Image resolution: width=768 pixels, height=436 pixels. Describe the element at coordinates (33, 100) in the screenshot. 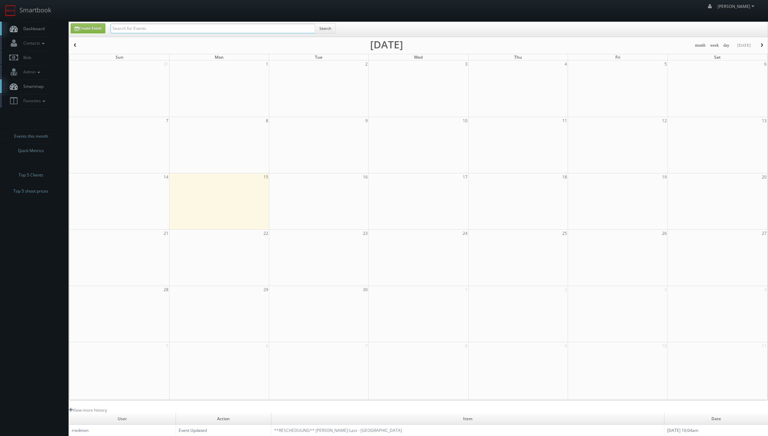

I see `span: Favorites` at that location.